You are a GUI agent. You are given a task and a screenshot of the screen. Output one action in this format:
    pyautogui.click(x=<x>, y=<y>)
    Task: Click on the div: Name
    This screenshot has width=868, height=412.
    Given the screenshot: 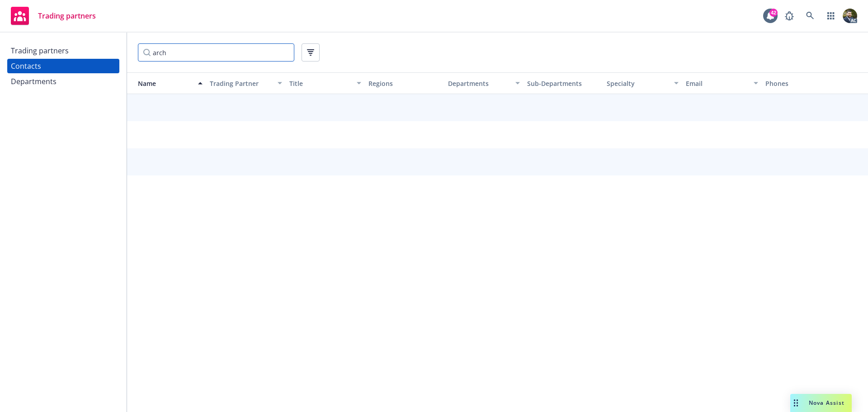 What is the action you would take?
    pyautogui.click(x=162, y=83)
    